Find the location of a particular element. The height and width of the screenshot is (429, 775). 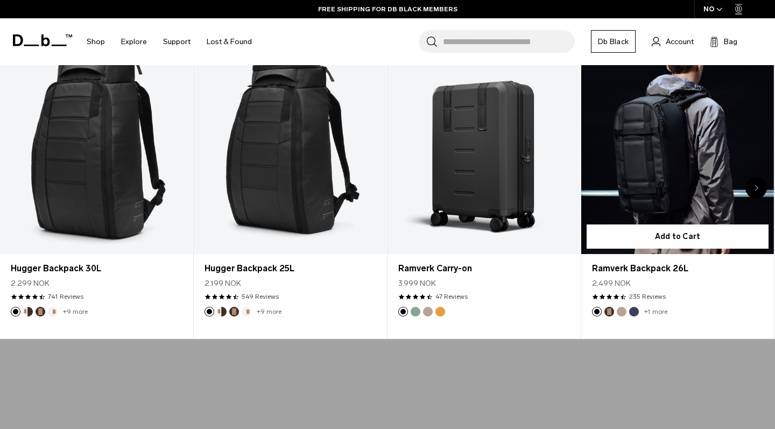

a: Shop is located at coordinates (96, 41).